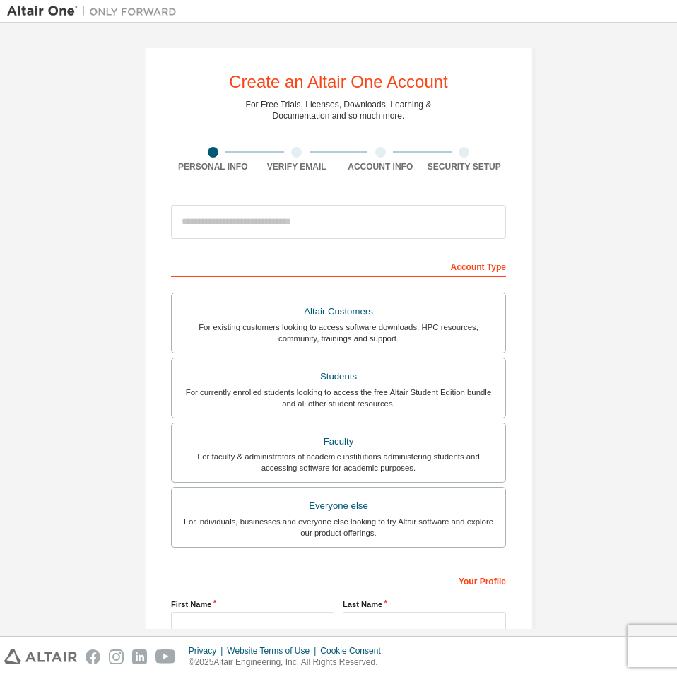  What do you see at coordinates (339, 527) in the screenshot?
I see `div: For individuals, businesses and everyone else looking to try Altair software and explore our prod...` at bounding box center [339, 527].